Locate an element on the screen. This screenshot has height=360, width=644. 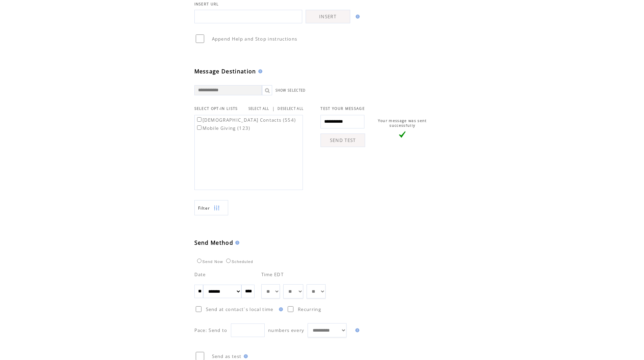
a: Filter is located at coordinates (211, 207).